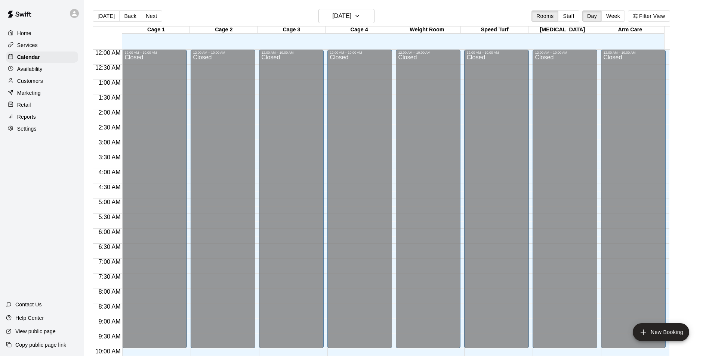 This screenshot has height=356, width=709. What do you see at coordinates (42, 45) in the screenshot?
I see `a: Services` at bounding box center [42, 45].